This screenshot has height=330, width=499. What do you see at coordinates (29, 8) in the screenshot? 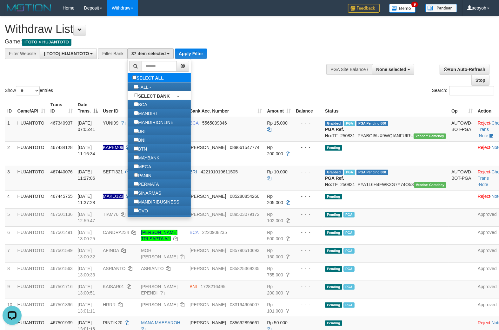
I see `img: MOTION_logo.png` at bounding box center [29, 8].